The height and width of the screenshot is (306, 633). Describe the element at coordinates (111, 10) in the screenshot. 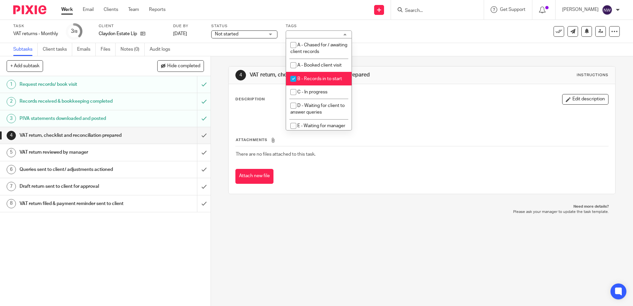

I see `a: Clients` at that location.